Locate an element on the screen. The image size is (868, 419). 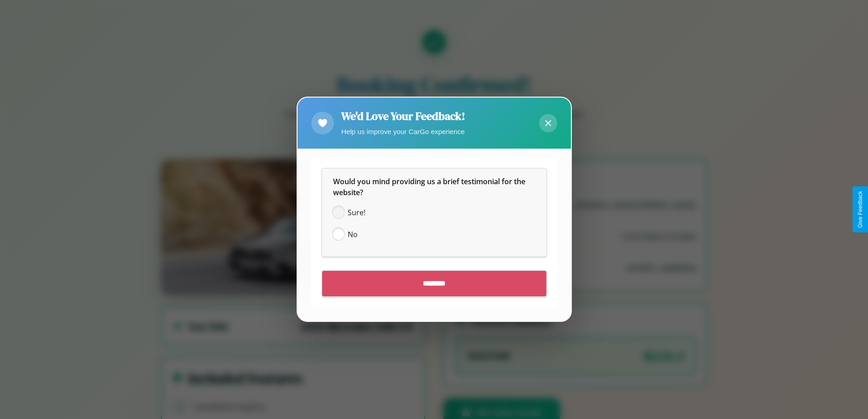
p: Help us improve your CarGo experience is located at coordinates (403, 132).